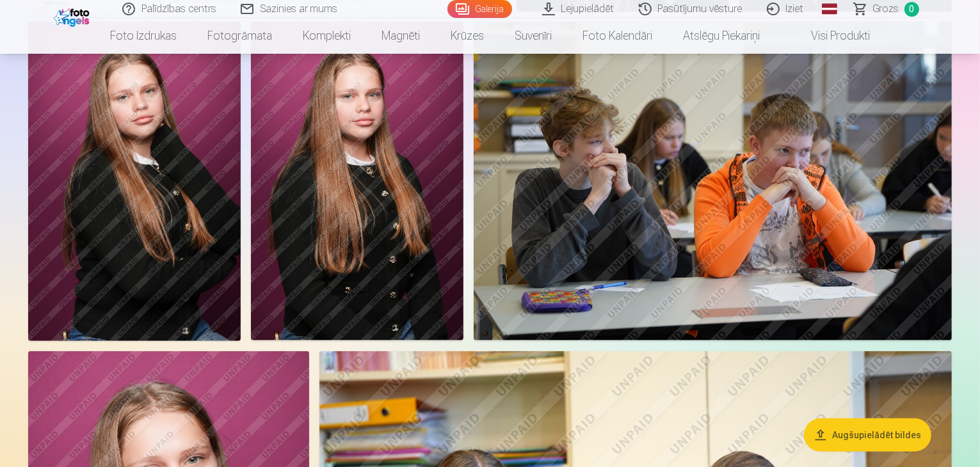  I want to click on a: Visi produkti, so click(830, 36).